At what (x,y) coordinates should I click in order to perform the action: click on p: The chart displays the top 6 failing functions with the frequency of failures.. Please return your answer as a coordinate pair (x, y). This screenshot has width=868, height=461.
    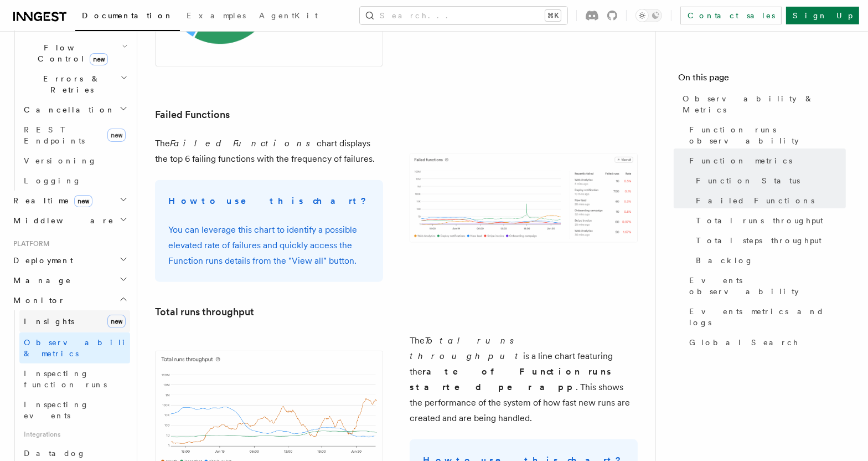
    Looking at the image, I should click on (269, 151).